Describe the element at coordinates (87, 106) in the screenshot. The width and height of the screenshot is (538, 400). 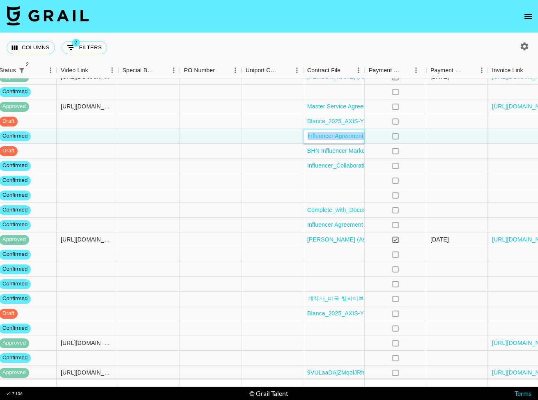
I see `div: https://www.instagram.com/reel/DPSA8NYCGld/?igsh=MTFzZmo5OWs5bWo2aA==` at that location.